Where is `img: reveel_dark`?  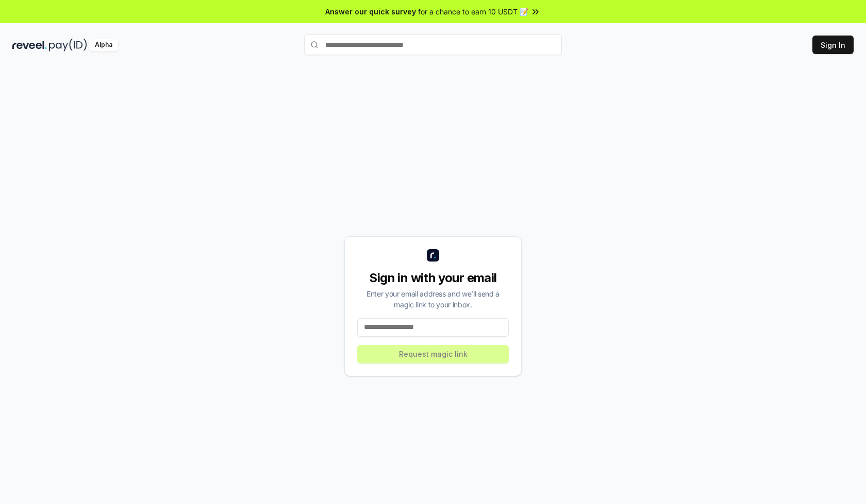 img: reveel_dark is located at coordinates (30, 45).